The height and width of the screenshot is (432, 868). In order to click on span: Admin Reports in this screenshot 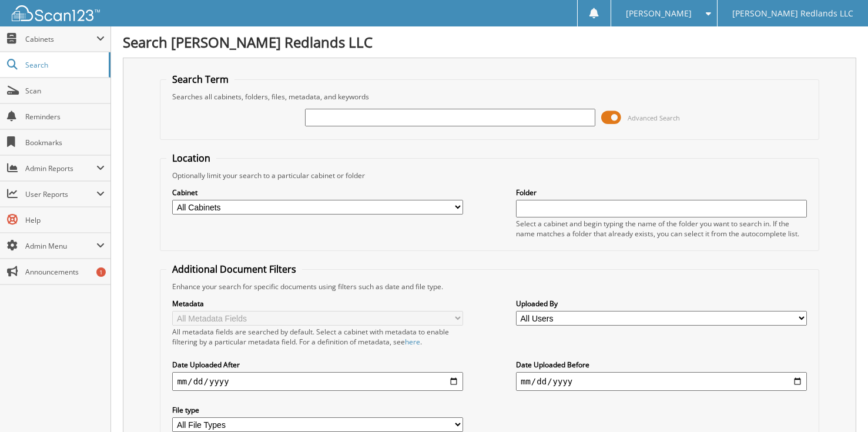, I will do `click(61, 168)`.